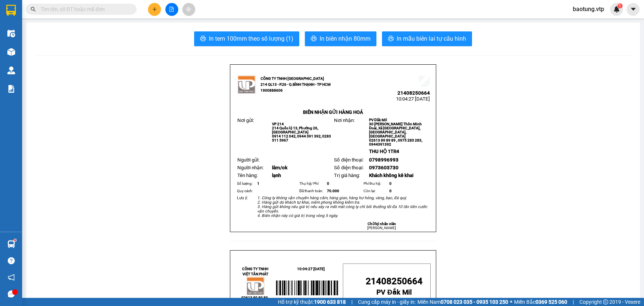 Image resolution: width=644 pixels, height=306 pixels. Describe the element at coordinates (301, 138) in the screenshot. I see `span: 0914 112 042, 0944 391 392, 0283 511 5967` at that location.